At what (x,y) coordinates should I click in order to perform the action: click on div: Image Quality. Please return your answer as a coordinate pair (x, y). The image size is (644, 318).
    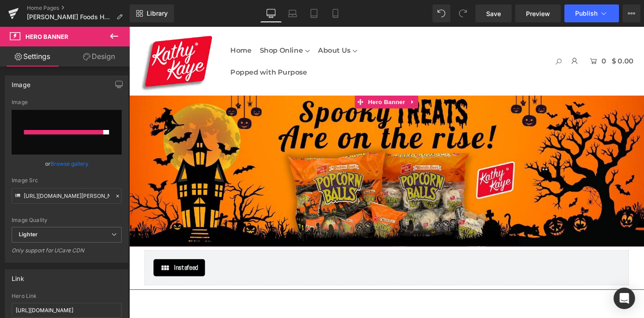
    Looking at the image, I should click on (66, 221).